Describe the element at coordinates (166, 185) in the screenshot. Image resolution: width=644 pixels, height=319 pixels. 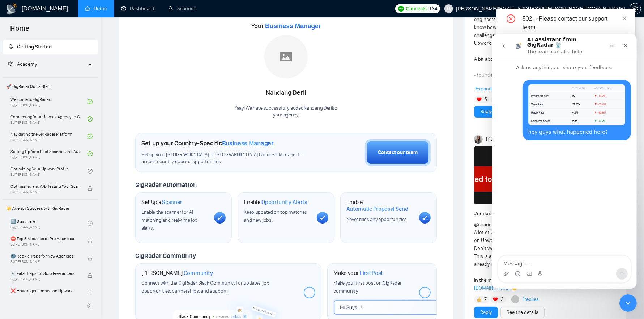
I see `span: GigRadar Automation` at that location.